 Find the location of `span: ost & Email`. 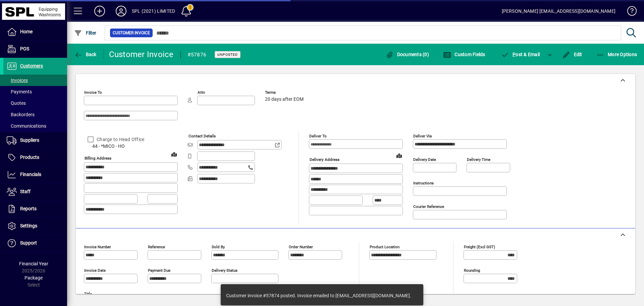

span: ost & Email is located at coordinates (521, 55).